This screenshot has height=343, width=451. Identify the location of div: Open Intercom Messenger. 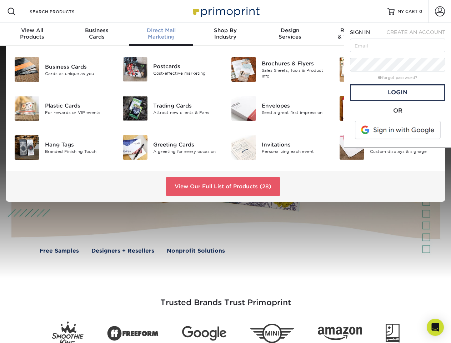
(436, 327).